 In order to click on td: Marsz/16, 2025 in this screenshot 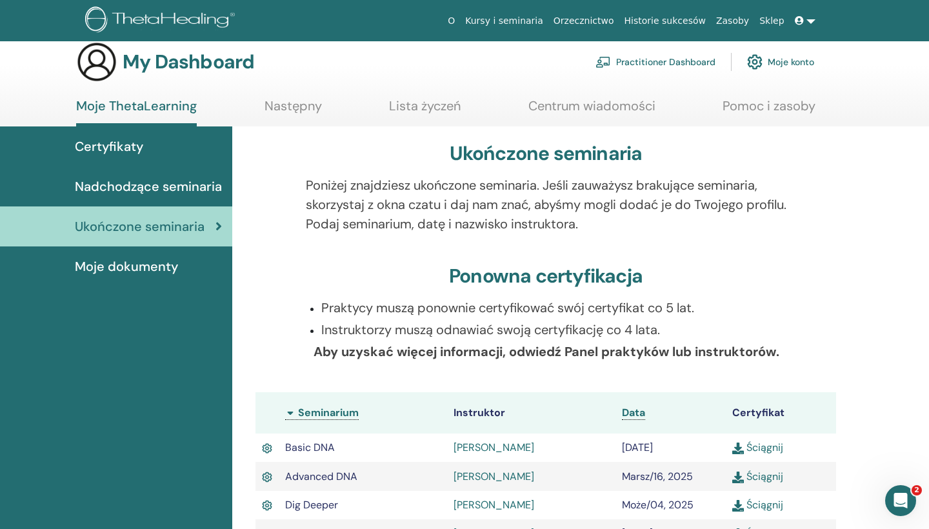, I will do `click(671, 476)`.